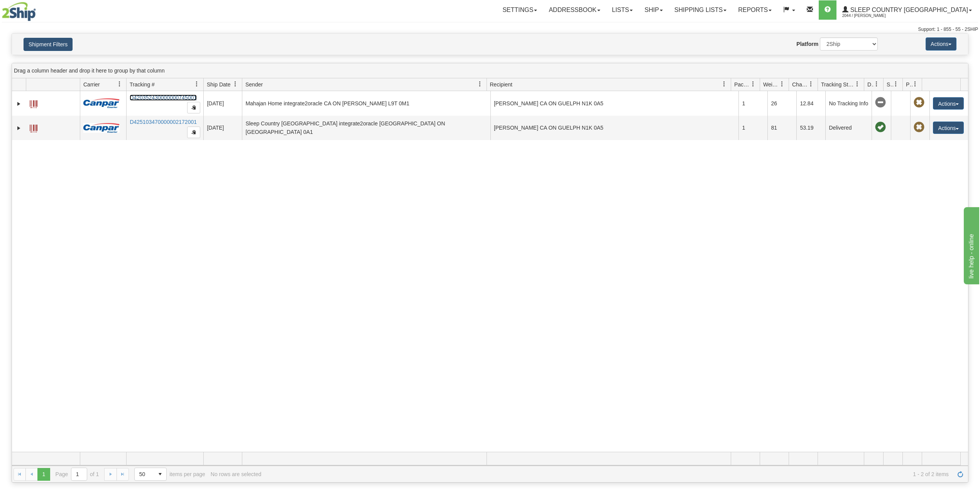 Image resolution: width=980 pixels, height=490 pixels. What do you see at coordinates (808, 44) in the screenshot?
I see `label: Platform` at bounding box center [808, 44].